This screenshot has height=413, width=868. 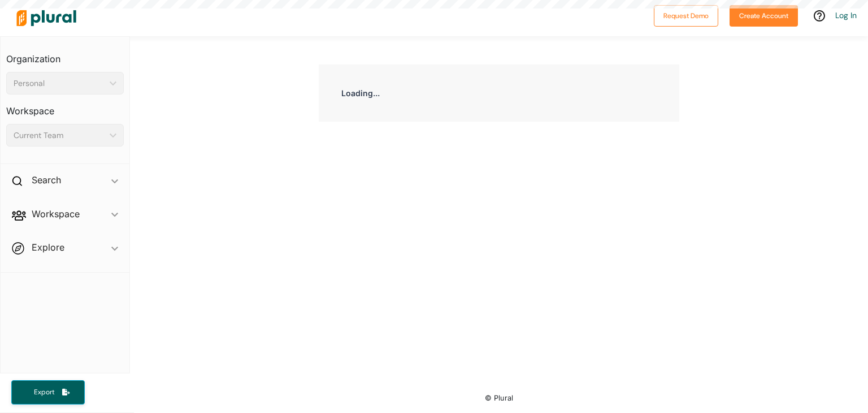 I want to click on h2: Search, so click(x=46, y=180).